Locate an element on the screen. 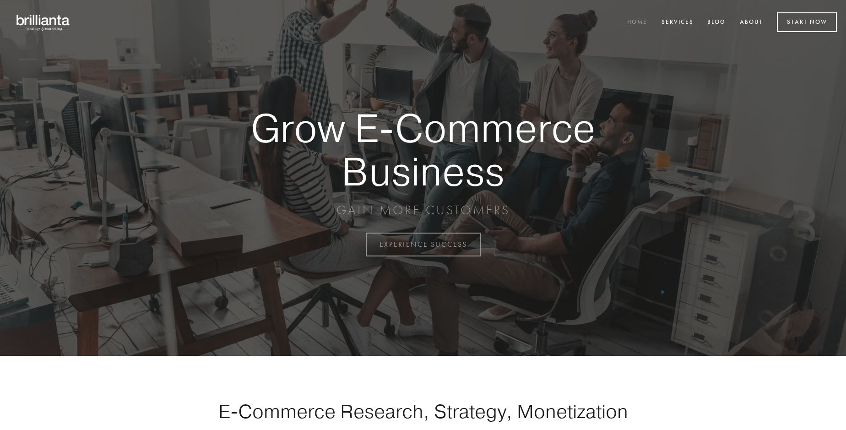  a: Home is located at coordinates (637, 22).